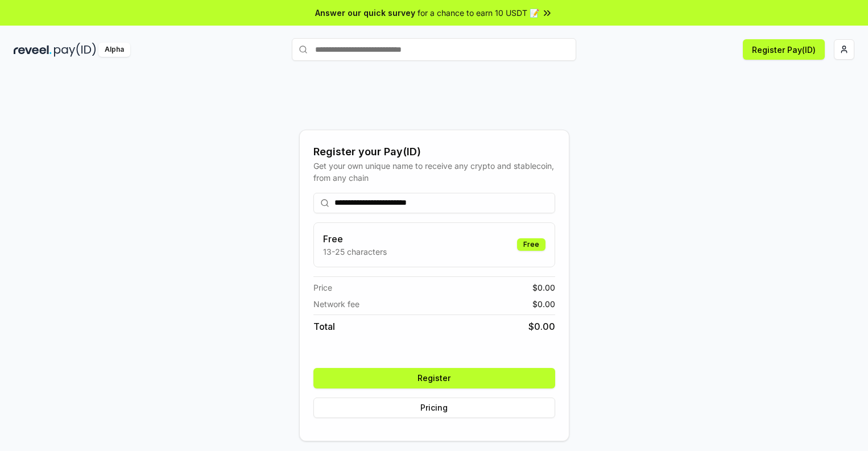 The image size is (868, 451). What do you see at coordinates (324, 326) in the screenshot?
I see `span: Total` at bounding box center [324, 326].